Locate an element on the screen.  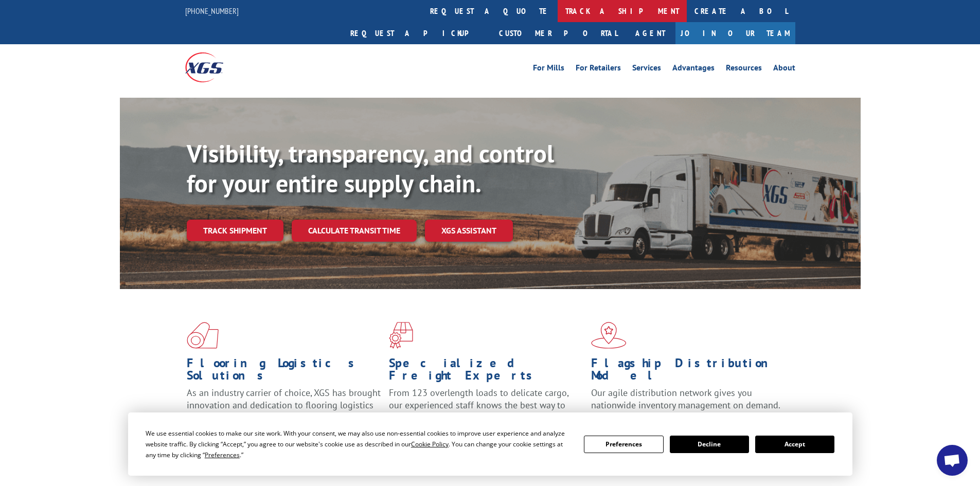
a: Services is located at coordinates (647, 69).